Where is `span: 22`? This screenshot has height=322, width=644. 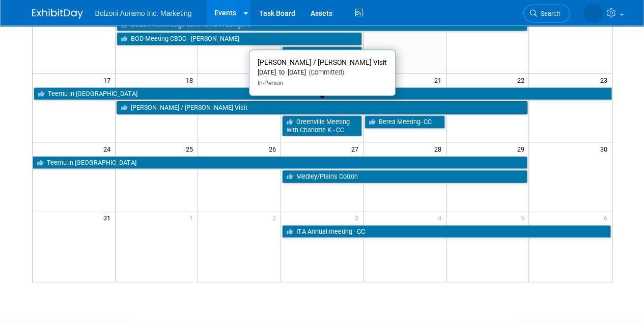 span: 22 is located at coordinates (522, 79).